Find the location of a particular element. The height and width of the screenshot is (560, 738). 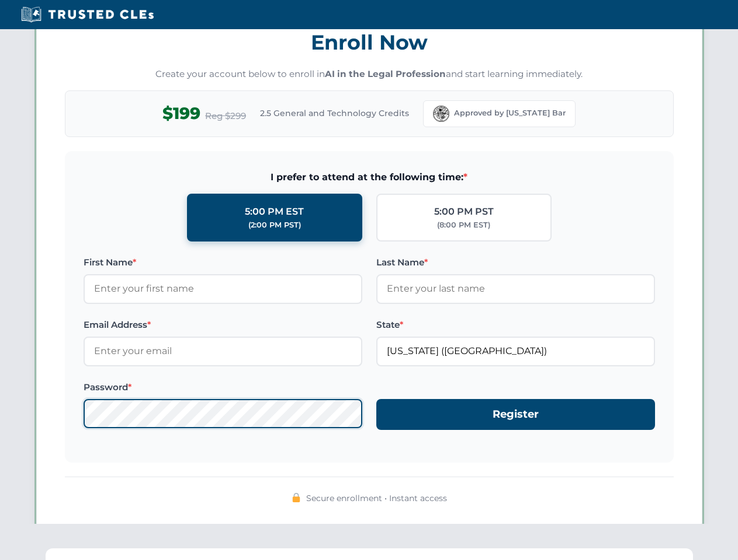

label: First Name is located at coordinates (222, 263).